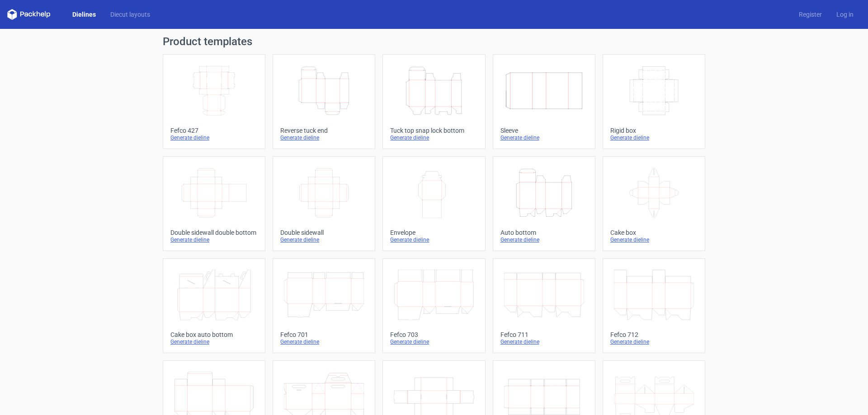  I want to click on a: Fefco 427Generate dieline, so click(214, 101).